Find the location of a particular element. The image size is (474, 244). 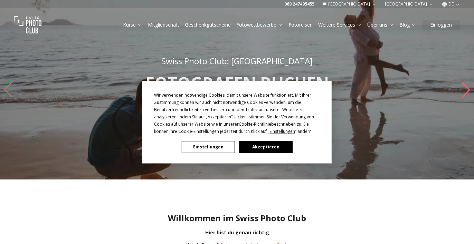

div: Wir verwenden notwendige Cookies, damit unsere Website funktioniert. Mit Ihrer Zustimmung können ... is located at coordinates (237, 113).